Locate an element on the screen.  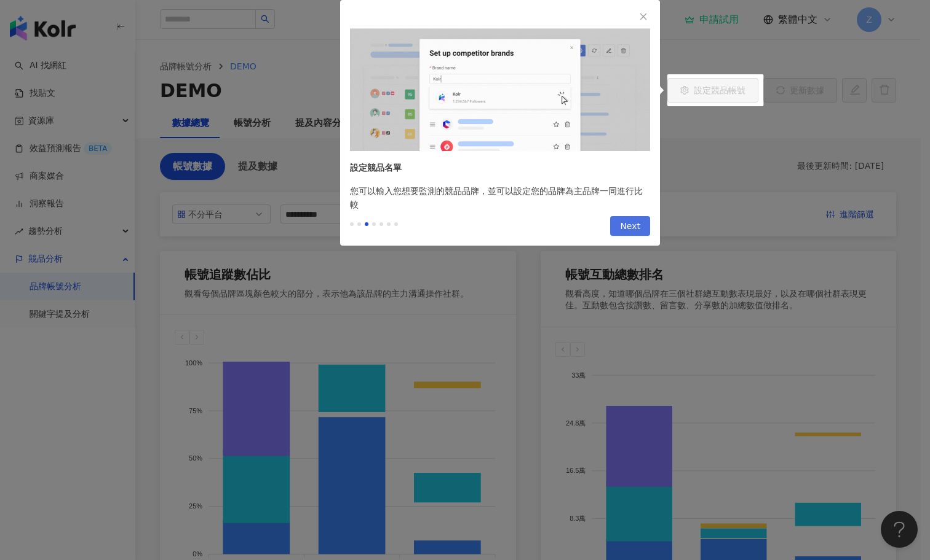
span: close is located at coordinates (643, 17).